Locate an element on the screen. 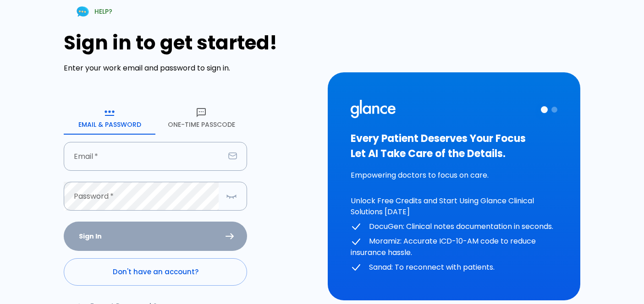  p: Enter your work email and password to sign in. is located at coordinates (190, 68).